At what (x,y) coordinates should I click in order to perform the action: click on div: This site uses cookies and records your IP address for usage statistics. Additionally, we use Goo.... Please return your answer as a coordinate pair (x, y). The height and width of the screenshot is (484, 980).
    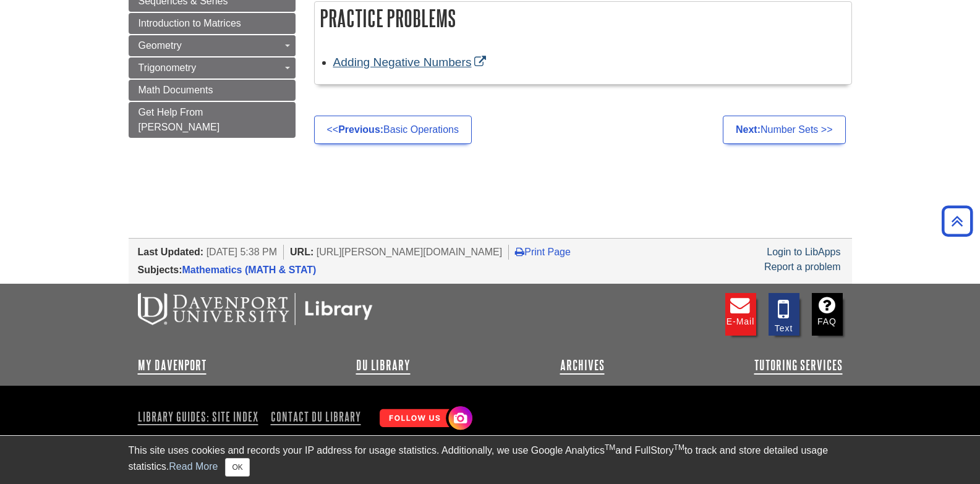
    Looking at the image, I should click on (490, 460).